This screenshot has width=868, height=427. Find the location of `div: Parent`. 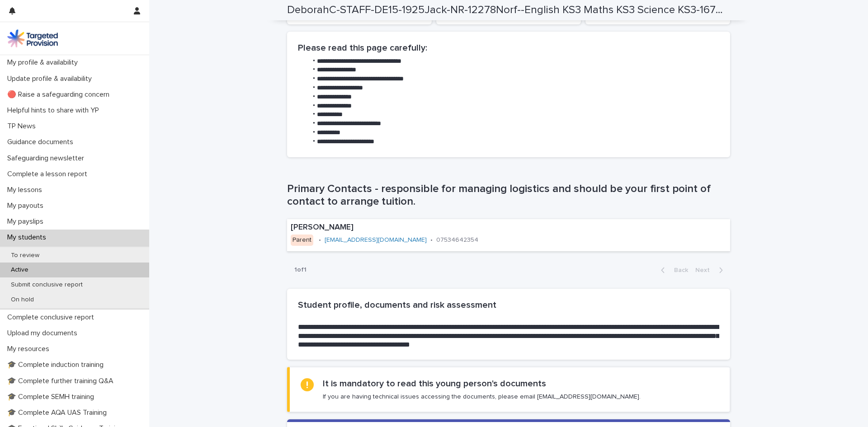

div: Parent is located at coordinates (302, 240).